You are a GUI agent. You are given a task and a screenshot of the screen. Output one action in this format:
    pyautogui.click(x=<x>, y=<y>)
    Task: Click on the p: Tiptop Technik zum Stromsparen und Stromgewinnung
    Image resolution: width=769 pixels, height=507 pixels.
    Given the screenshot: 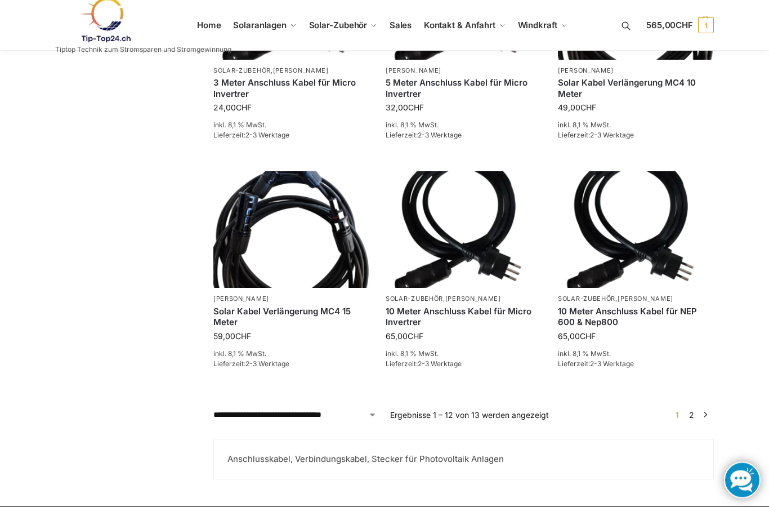 What is the action you would take?
    pyautogui.click(x=143, y=50)
    